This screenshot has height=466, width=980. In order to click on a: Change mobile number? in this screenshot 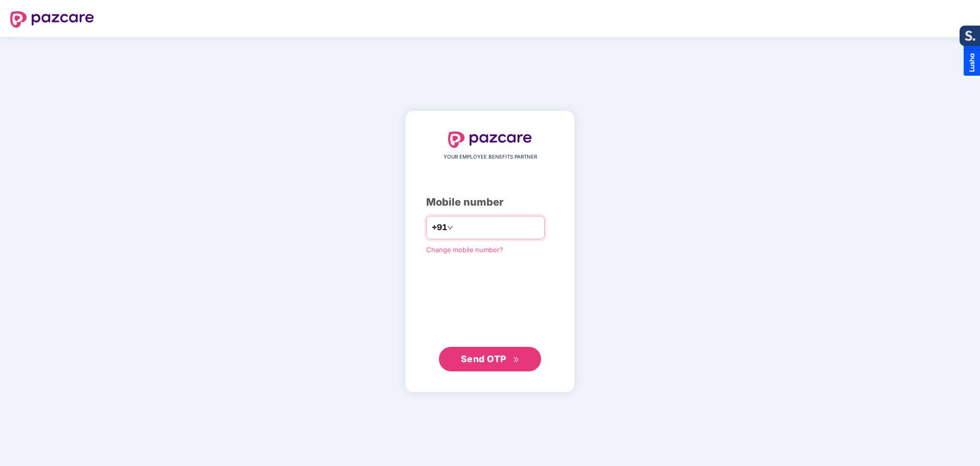, I will do `click(464, 250)`.